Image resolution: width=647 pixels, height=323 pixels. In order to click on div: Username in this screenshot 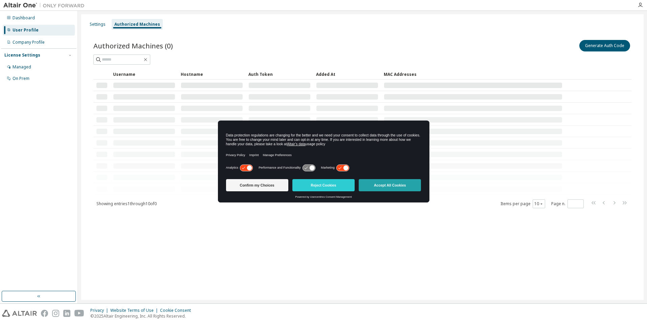, I will do `click(144, 74)`.